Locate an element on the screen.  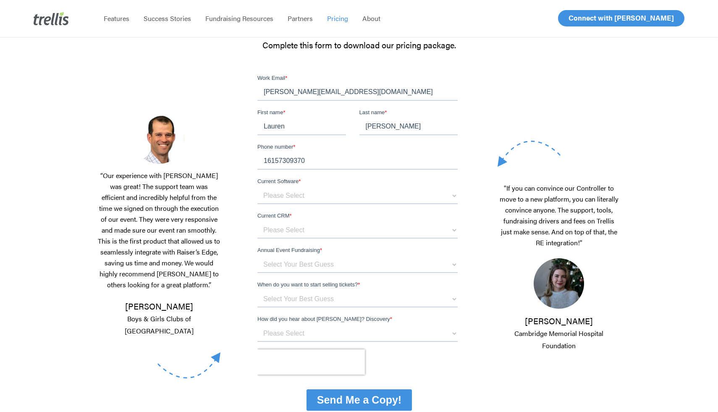
a: About is located at coordinates (371, 18).